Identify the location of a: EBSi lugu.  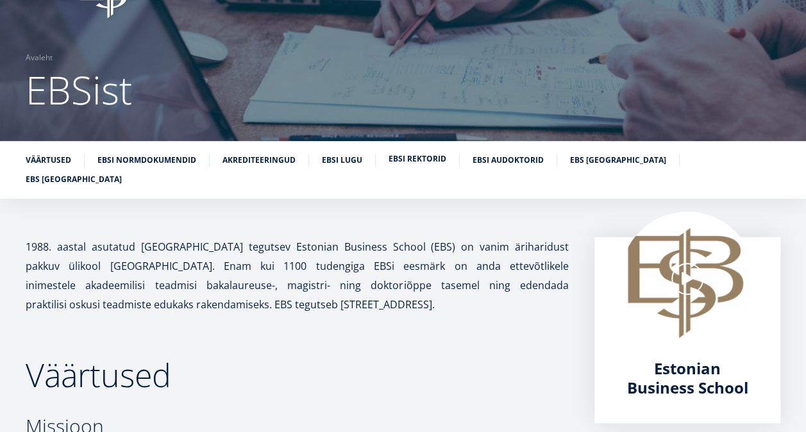
(342, 160).